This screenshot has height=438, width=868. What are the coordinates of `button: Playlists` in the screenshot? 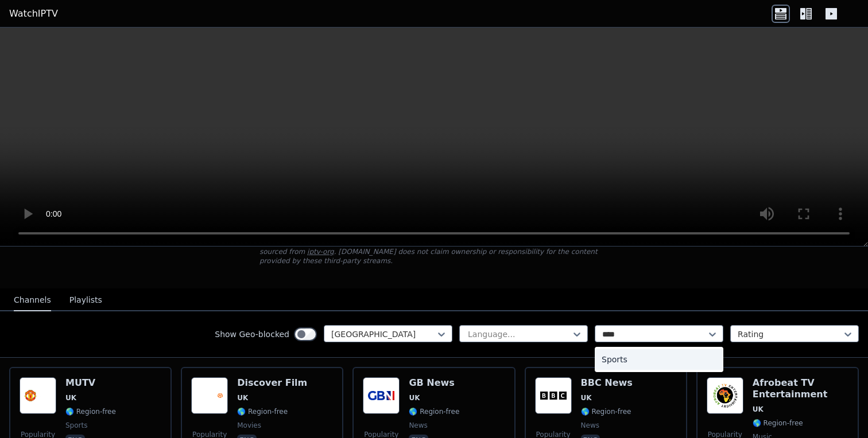 It's located at (85, 300).